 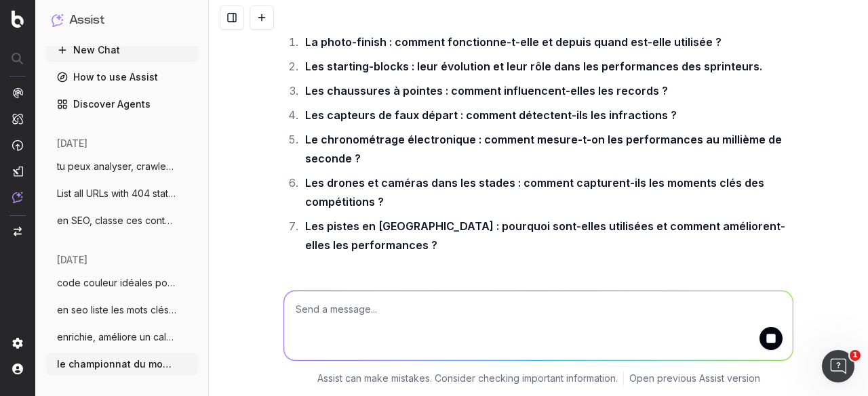 What do you see at coordinates (117, 310) in the screenshot?
I see `span: en seo liste les mots clés de l'event :` at bounding box center [117, 310].